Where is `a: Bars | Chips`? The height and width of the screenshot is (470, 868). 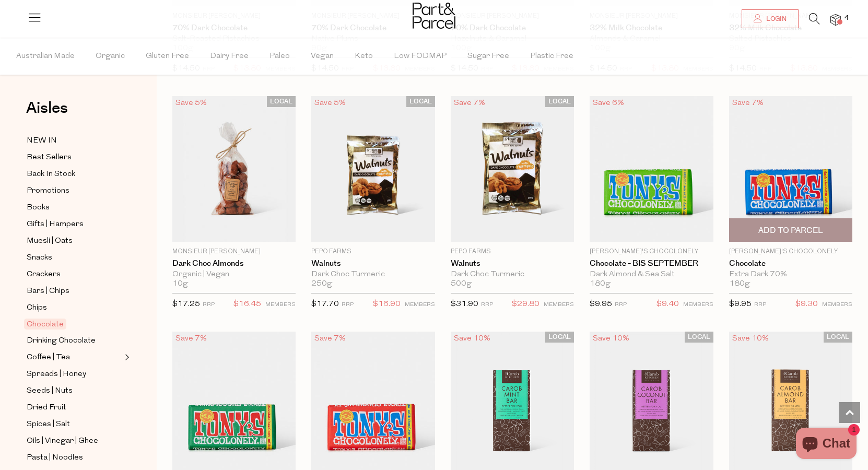
a: Bars | Chips is located at coordinates (74, 291).